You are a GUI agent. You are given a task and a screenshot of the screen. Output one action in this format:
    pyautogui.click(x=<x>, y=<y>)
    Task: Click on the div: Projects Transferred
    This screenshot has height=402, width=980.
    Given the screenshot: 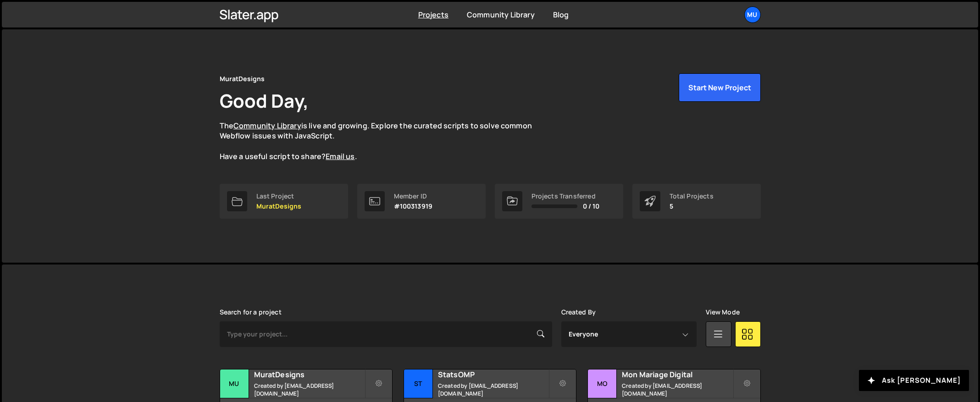 What is the action you would take?
    pyautogui.click(x=565, y=197)
    